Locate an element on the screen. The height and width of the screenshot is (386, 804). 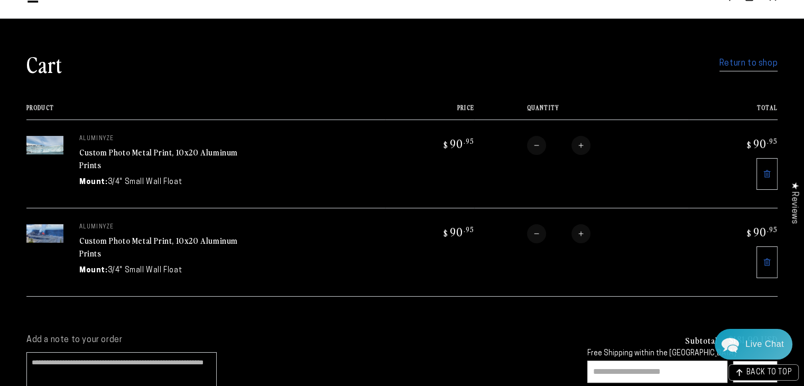
label: Add a note to your order is located at coordinates (296, 340).